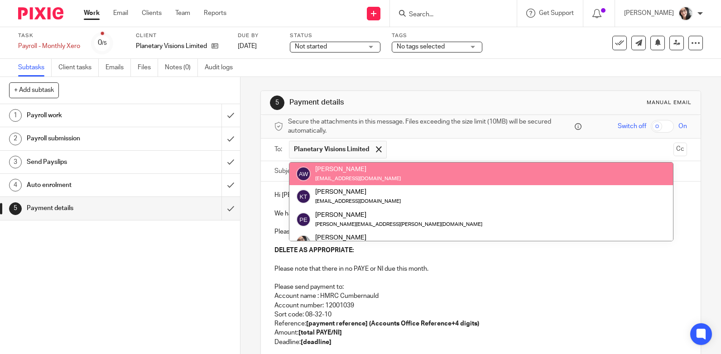 The height and width of the screenshot is (354, 721). Describe the element at coordinates (88, 185) in the screenshot. I see `h1: Auto enrolment` at that location.